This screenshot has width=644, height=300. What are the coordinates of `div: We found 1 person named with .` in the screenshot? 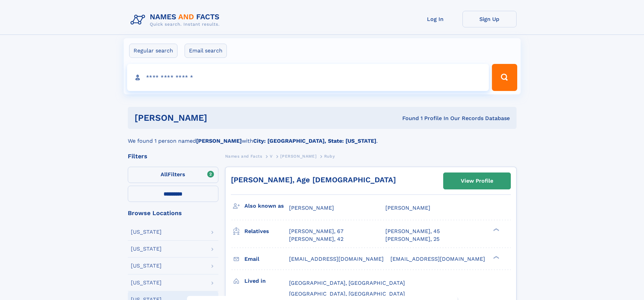 It's located at (322, 137).